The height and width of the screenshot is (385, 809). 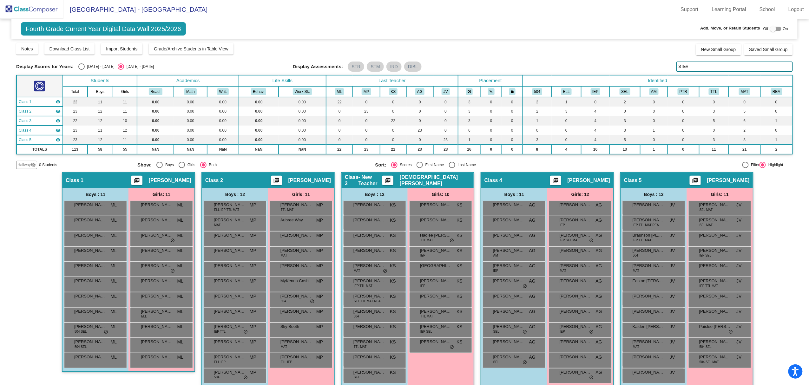 I want to click on mat-chip: DIBL, so click(x=413, y=67).